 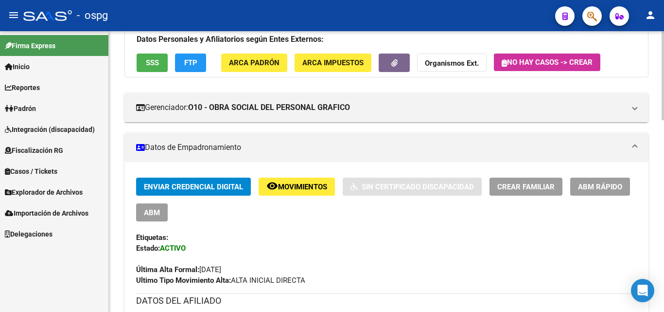 I want to click on strong: Ultimo Tipo Movimiento Alta:, so click(x=183, y=280).